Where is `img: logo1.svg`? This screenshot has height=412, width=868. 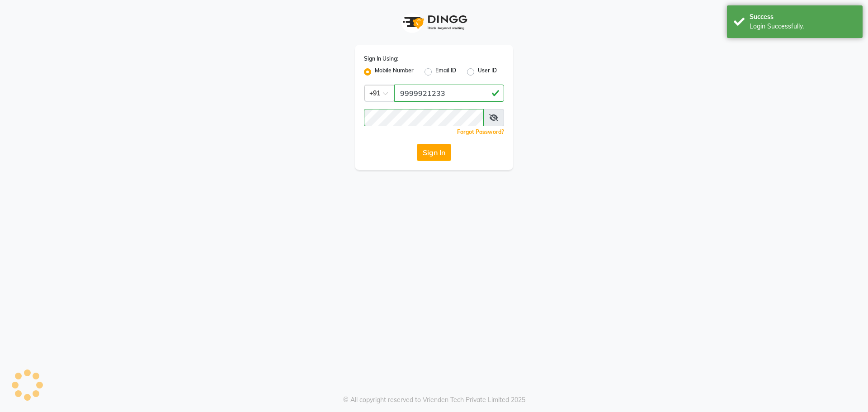
img: logo1.svg is located at coordinates (434, 22).